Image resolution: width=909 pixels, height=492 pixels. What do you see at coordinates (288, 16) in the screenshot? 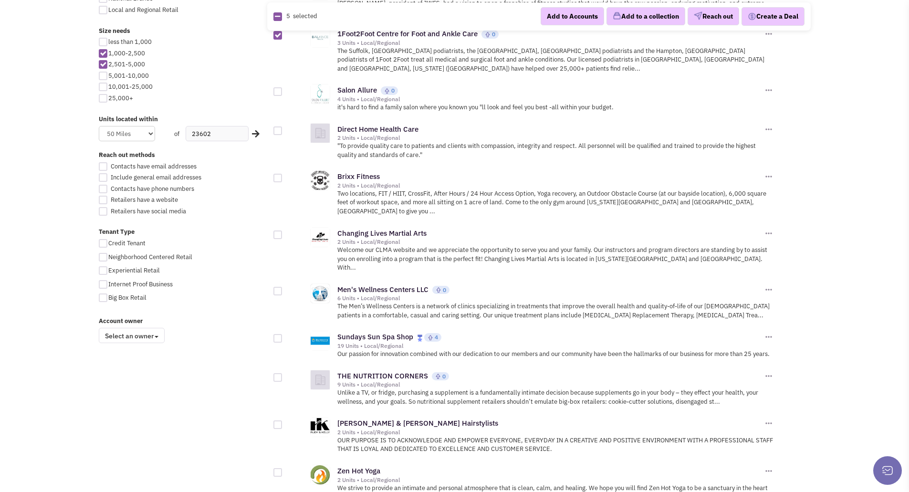
I see `span: 5` at bounding box center [288, 16].